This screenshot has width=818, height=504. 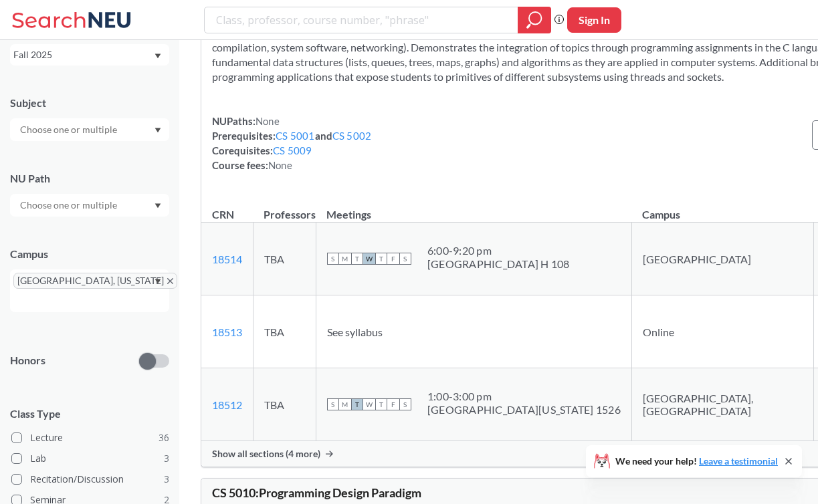 What do you see at coordinates (292, 143) in the screenshot?
I see `div: NUPaths: Prerequisites: and Corequisites: Course fees:` at bounding box center [292, 143].